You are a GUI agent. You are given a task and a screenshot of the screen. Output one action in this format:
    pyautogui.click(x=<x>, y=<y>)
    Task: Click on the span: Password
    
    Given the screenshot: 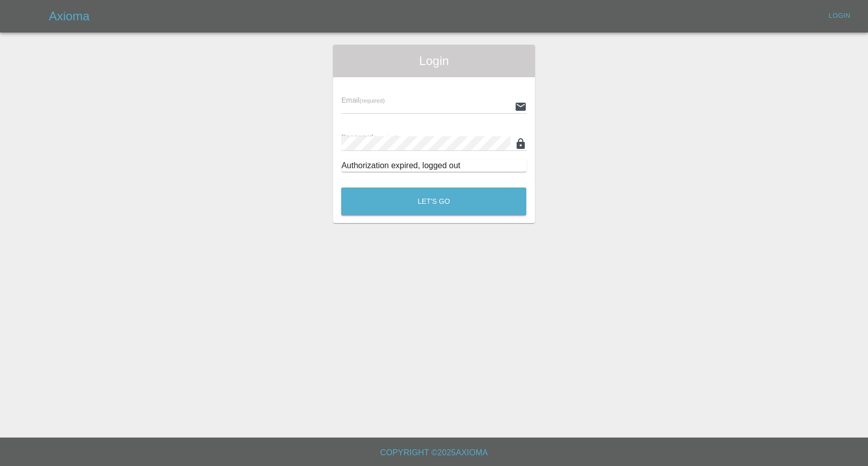 What is the action you would take?
    pyautogui.click(x=370, y=137)
    